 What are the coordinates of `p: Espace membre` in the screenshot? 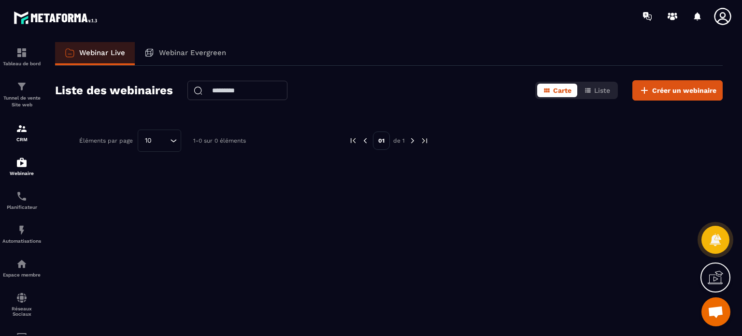 It's located at (22, 274).